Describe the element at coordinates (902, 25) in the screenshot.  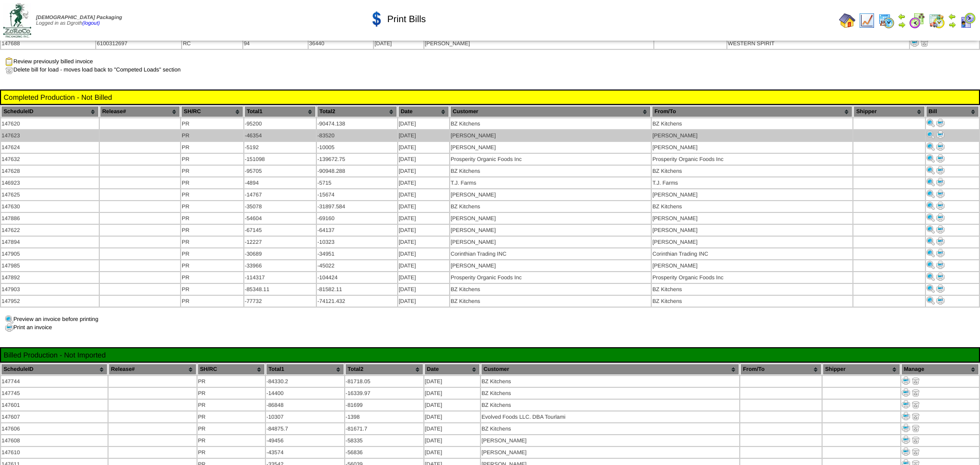
I see `img: arrowright.gif` at that location.